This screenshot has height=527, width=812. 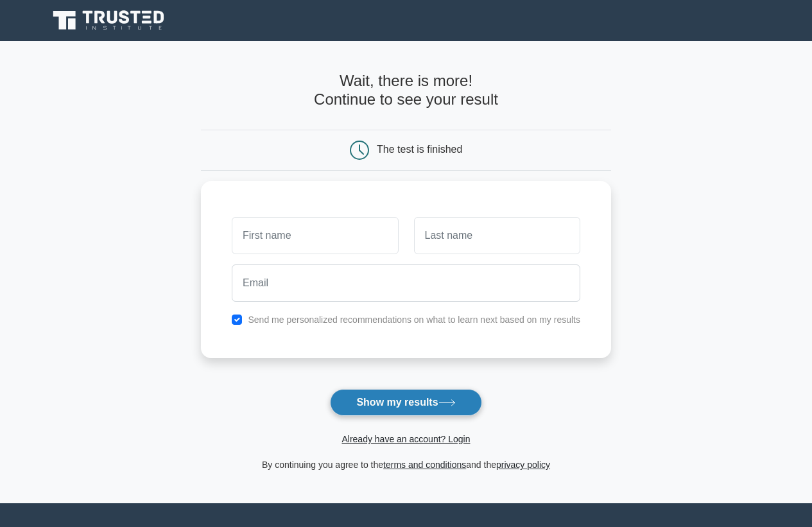 I want to click on label: Send me personalized recommendations on what to learn next based on my results, so click(x=414, y=320).